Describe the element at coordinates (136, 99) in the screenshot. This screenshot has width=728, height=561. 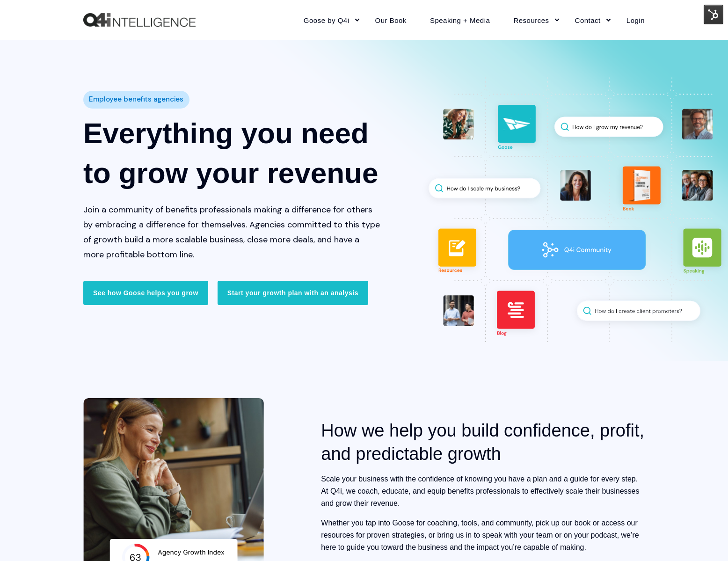
I see `span: Employee benefits agencies` at that location.